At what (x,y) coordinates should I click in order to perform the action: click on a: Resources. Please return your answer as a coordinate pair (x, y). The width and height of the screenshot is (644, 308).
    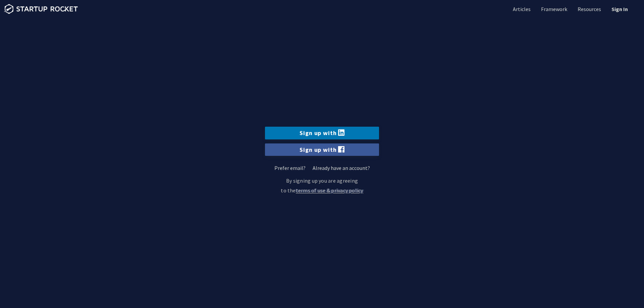
    Looking at the image, I should click on (588, 9).